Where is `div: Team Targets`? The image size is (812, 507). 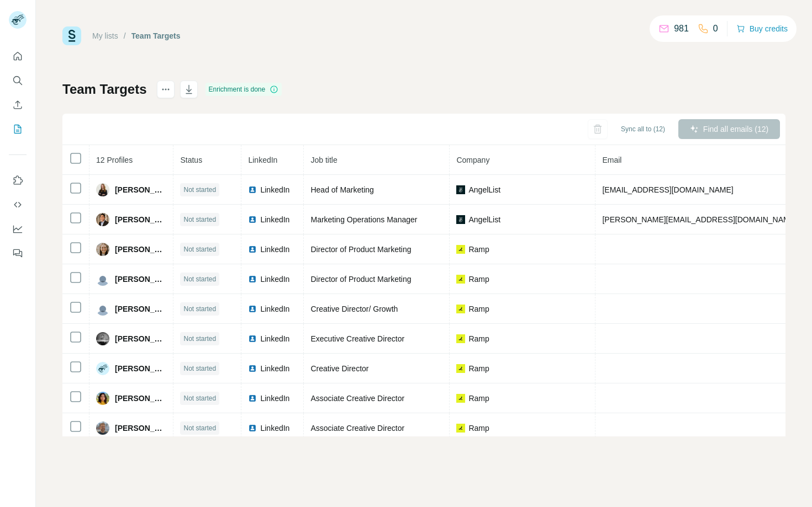 div: Team Targets is located at coordinates (156, 36).